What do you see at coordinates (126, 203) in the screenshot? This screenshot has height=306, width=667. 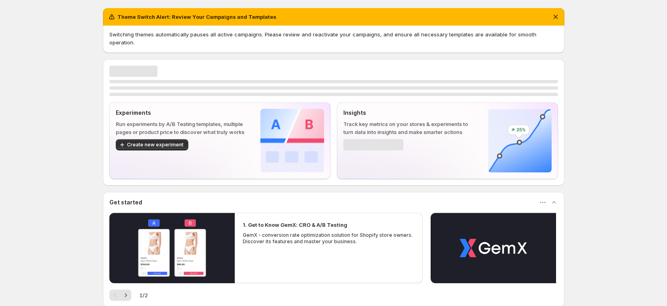 I see `h3: Get started` at bounding box center [126, 203].